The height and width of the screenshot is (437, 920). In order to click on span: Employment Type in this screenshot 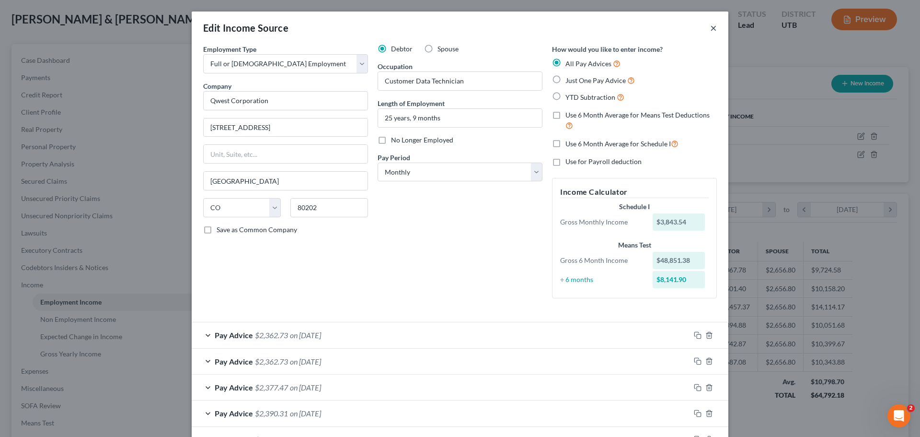, I will do `click(230, 49)`.